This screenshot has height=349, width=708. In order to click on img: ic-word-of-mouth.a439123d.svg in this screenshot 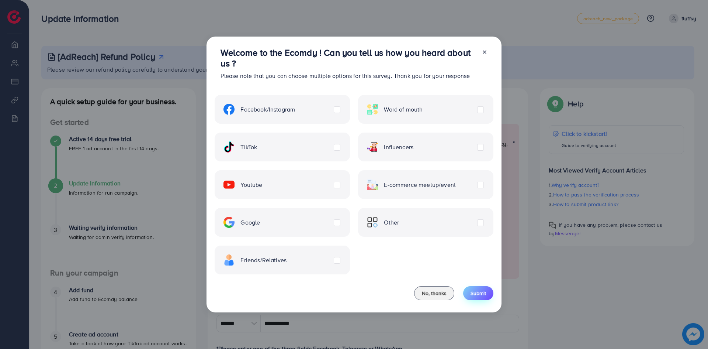, I will do `click(373, 109)`.